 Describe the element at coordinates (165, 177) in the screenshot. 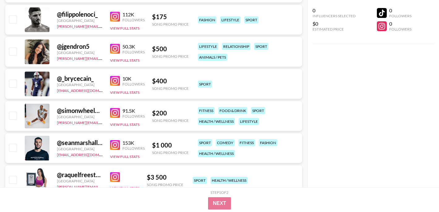

I see `div: $ 3 500` at that location.